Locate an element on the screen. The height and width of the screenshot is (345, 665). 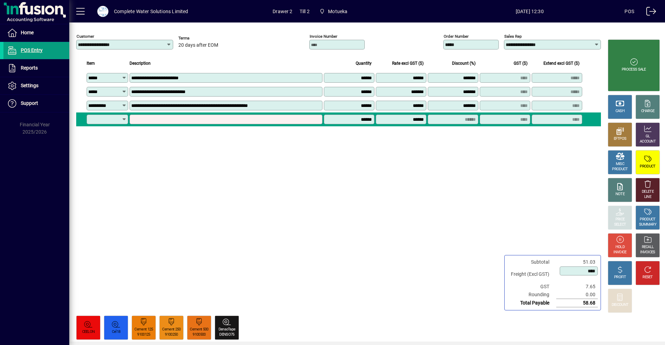
div: PROFIT is located at coordinates (620, 277).